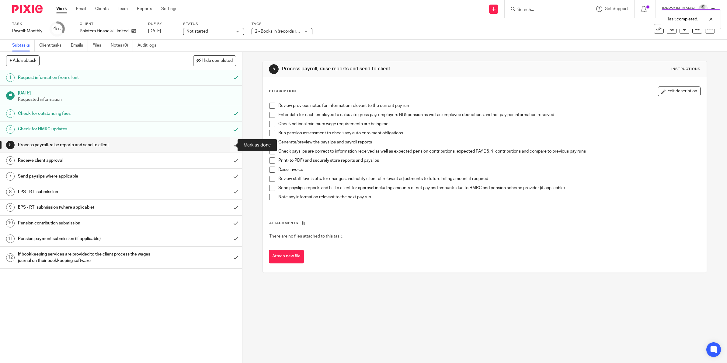 The width and height of the screenshot is (727, 363). Describe the element at coordinates (284, 31) in the screenshot. I see `span: 2 - Books in (records received)` at that location.